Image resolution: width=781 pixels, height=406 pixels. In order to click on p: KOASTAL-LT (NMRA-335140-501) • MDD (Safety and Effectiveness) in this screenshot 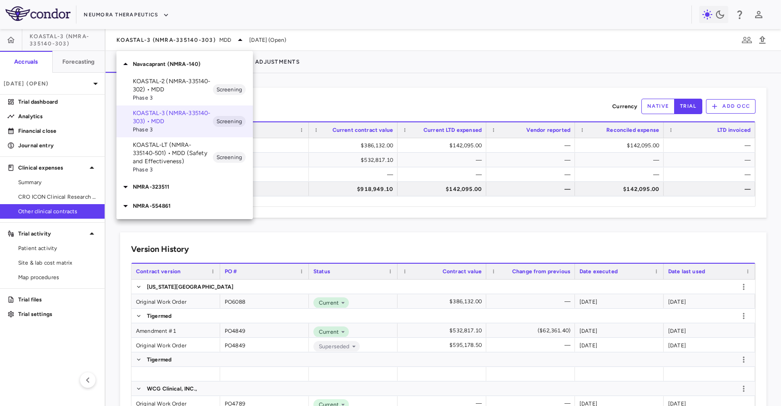, I will do `click(173, 153)`.